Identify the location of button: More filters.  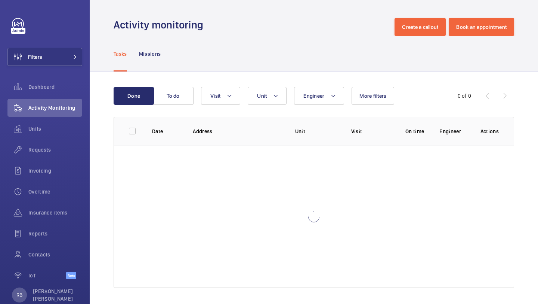
(373, 96).